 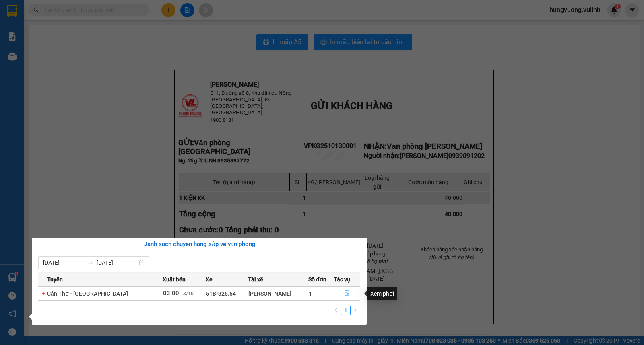 What do you see at coordinates (382, 294) in the screenshot?
I see `div: Xem phơi` at bounding box center [382, 294].